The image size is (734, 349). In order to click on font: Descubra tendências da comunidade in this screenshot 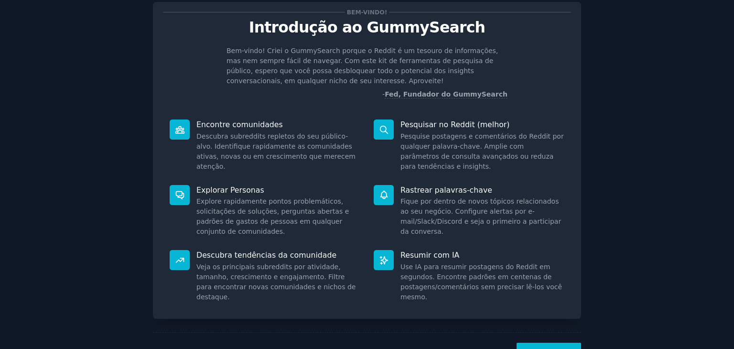, I will do `click(266, 255)`.